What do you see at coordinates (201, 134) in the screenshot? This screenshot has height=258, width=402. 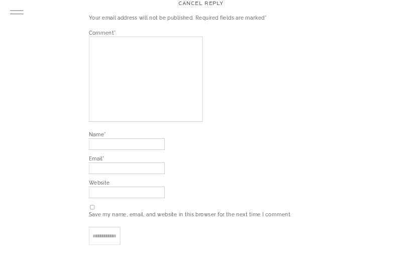 I see `label: Name` at bounding box center [201, 134].